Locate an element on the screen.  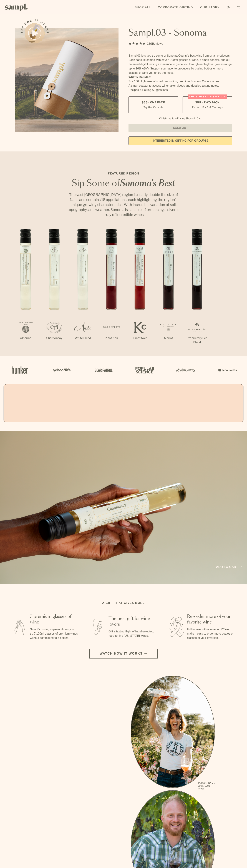
div: Christmas SALE! Save 20% is located at coordinates (207, 97).